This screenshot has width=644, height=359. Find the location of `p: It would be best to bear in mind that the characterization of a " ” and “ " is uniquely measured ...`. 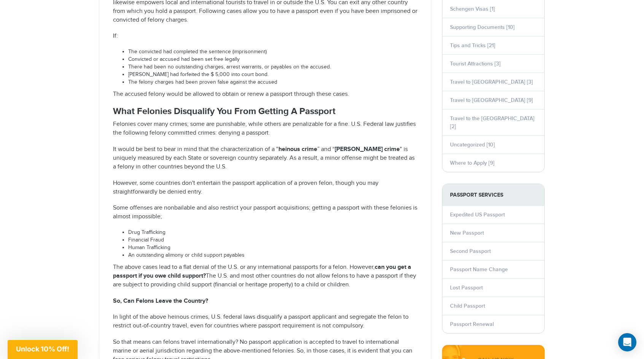

p: It would be best to bear in mind that the characterization of a " ” and “ " is uniquely measured ... is located at coordinates (265, 158).